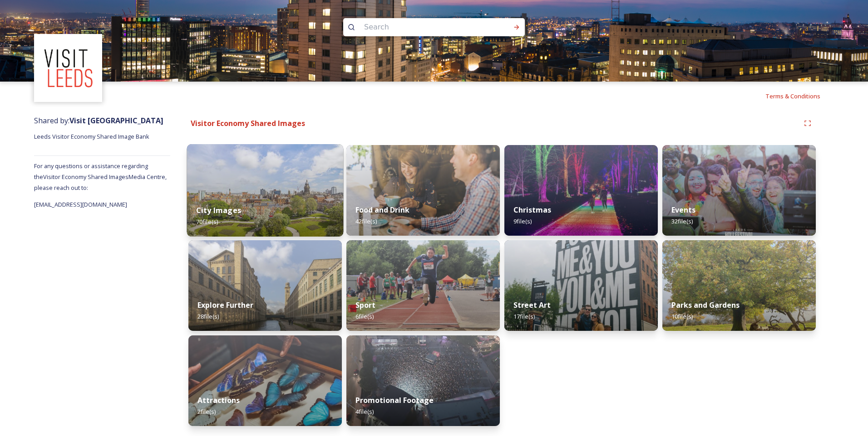 The image size is (868, 436). I want to click on strong: Parks and Gardens, so click(705, 305).